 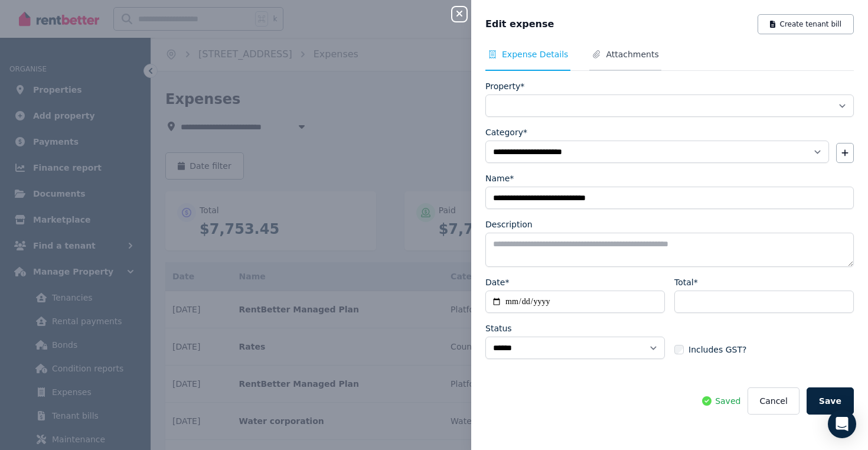 What do you see at coordinates (728, 401) in the screenshot?
I see `span: Saved` at bounding box center [728, 401].